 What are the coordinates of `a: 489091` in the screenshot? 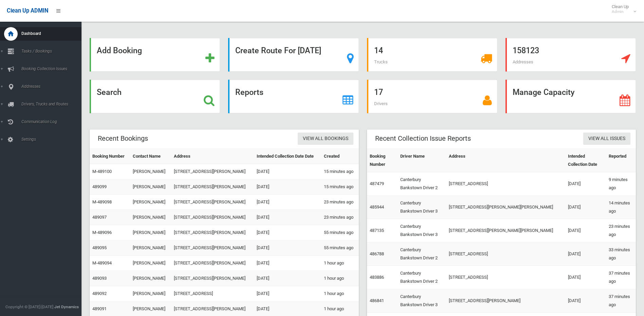 It's located at (100, 309).